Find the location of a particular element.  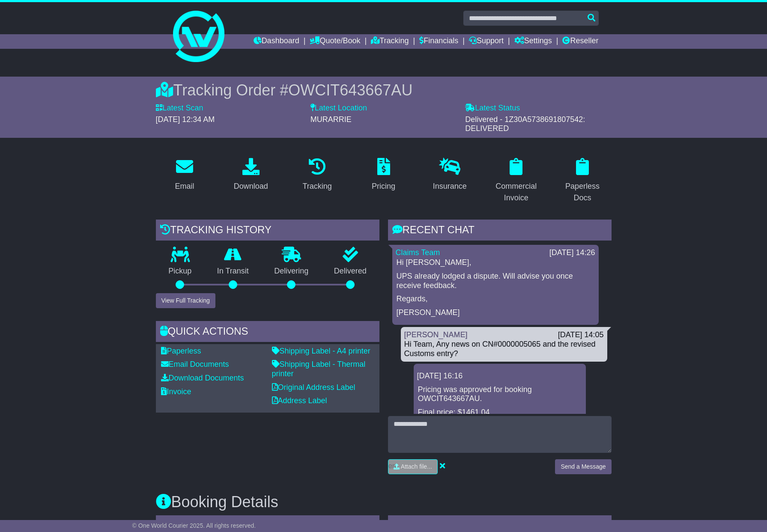

span: MURARRIE is located at coordinates (331, 120).